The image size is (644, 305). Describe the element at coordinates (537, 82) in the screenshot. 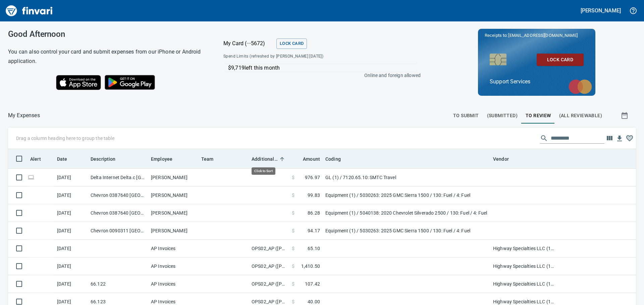

I see `p: Support Services` at that location.